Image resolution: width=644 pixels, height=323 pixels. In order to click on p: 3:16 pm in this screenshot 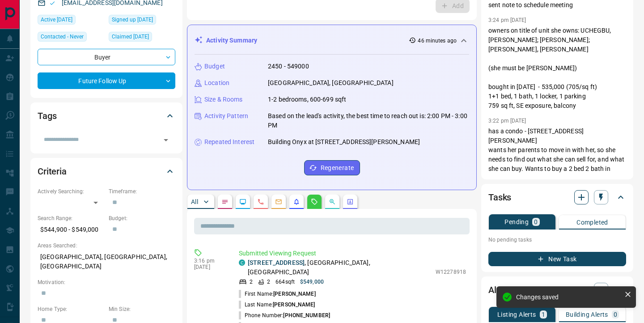, I will do `click(210, 261)`.